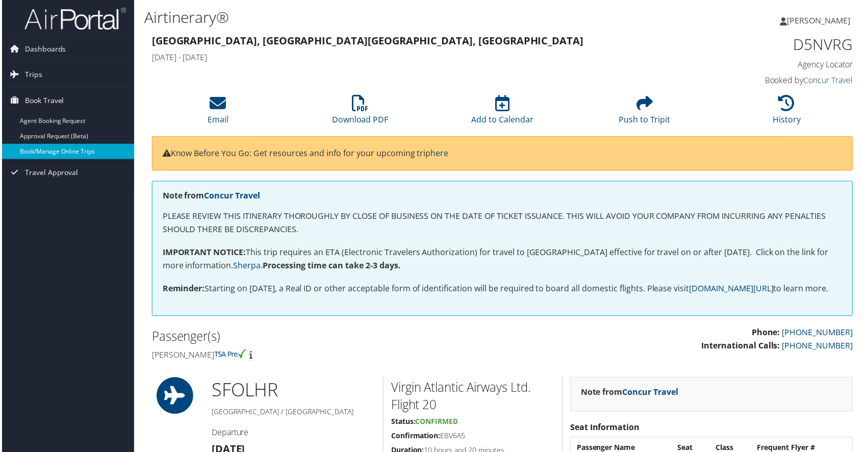 The height and width of the screenshot is (452, 868). I want to click on a: Add to Calendar, so click(502, 113).